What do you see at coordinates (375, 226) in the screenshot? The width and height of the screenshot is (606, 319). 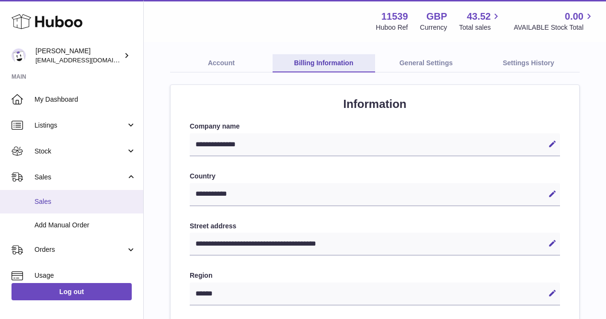 I see `label: Street address` at bounding box center [375, 226].